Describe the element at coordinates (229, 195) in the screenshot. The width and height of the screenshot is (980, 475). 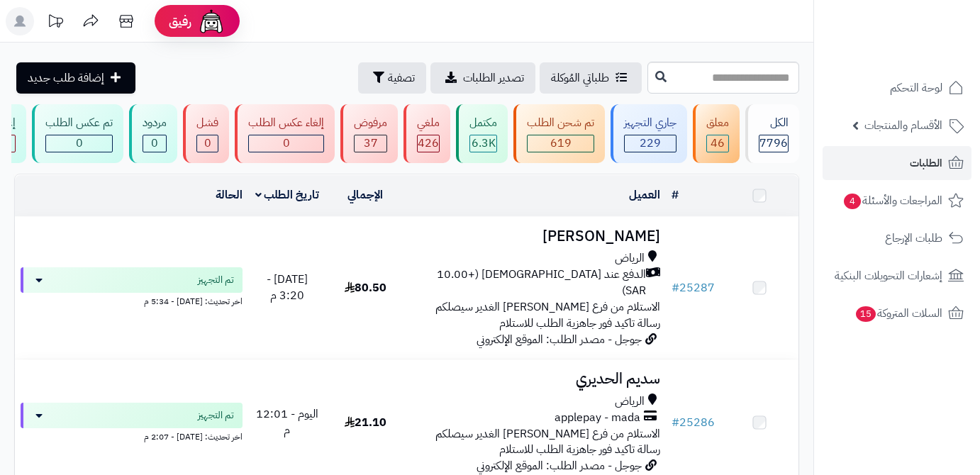
I see `a: الحالة` at that location.